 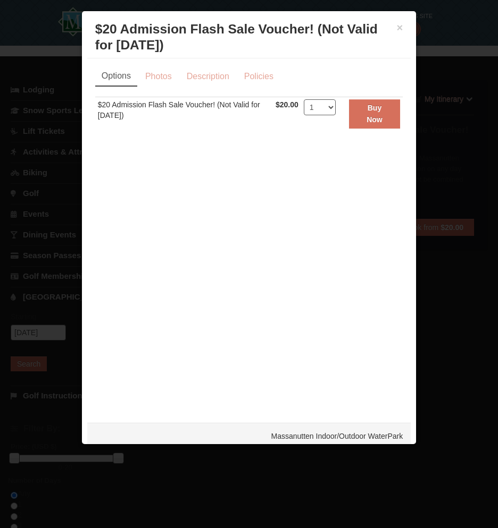 I want to click on a: Options, so click(x=116, y=77).